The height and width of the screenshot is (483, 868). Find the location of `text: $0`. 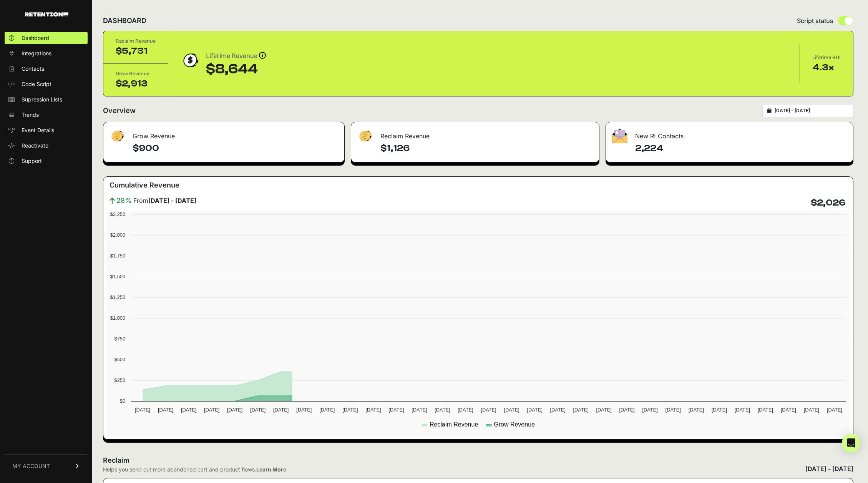

text: $0 is located at coordinates (123, 401).